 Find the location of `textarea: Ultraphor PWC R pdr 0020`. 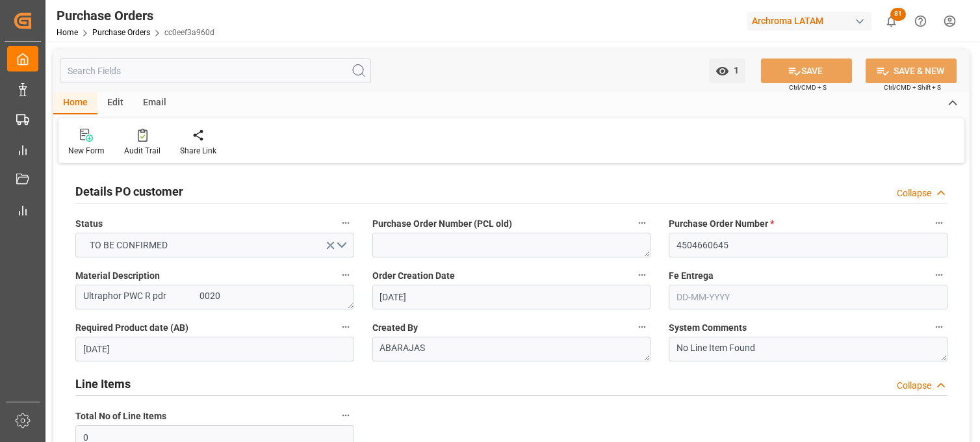

textarea: Ultraphor PWC R pdr 0020 is located at coordinates (215, 297).